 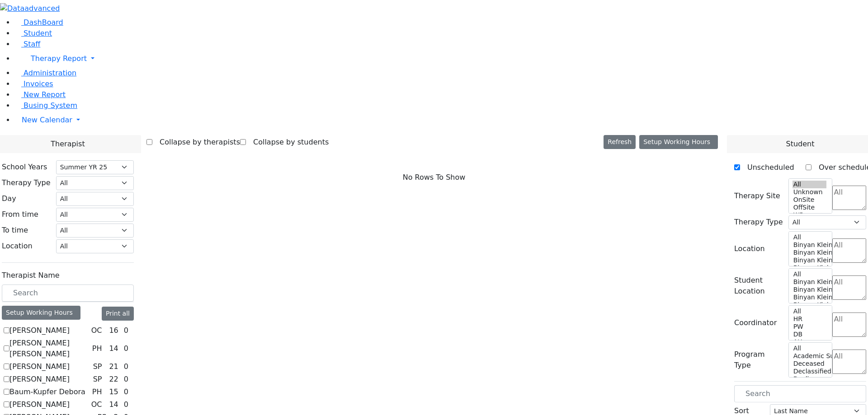 What do you see at coordinates (767, 167) in the screenshot?
I see `label: Unscheduled` at bounding box center [767, 167].